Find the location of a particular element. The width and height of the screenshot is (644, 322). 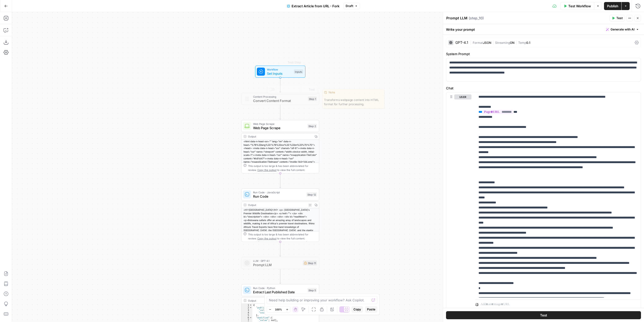

img: o3r9yhbrn24ooq0tey3lueqptmfj is located at coordinates (247, 99).